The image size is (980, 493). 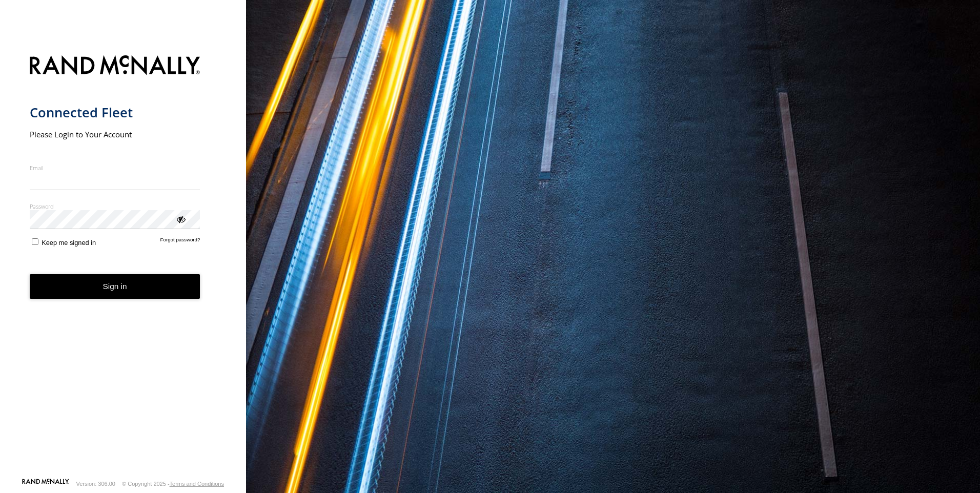 I want to click on a: Forgot password?, so click(x=181, y=242).